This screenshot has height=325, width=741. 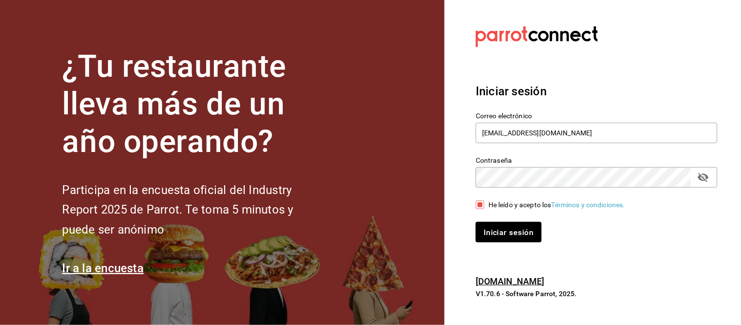 I want to click on font: ¿Tu restaurante lleva más de un año operando?, so click(x=174, y=104).